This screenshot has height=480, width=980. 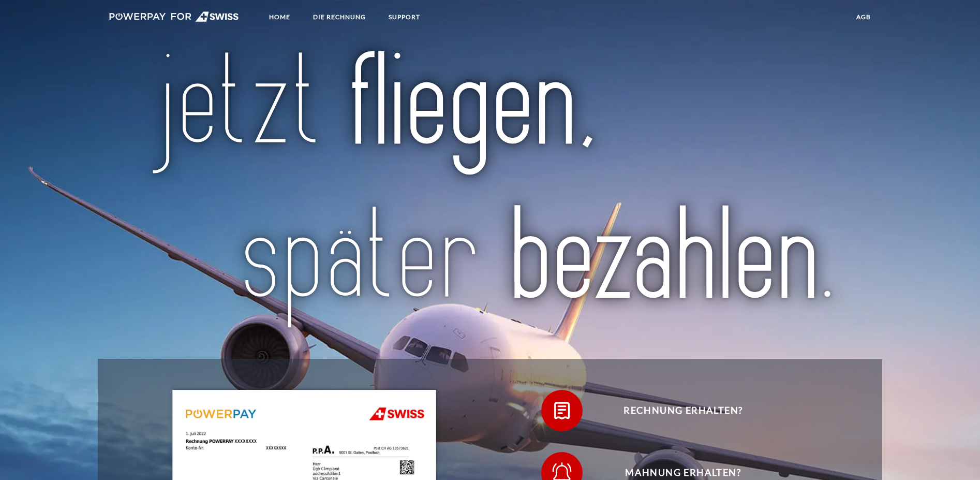 I want to click on span: Rechnung erhalten?, so click(x=683, y=410).